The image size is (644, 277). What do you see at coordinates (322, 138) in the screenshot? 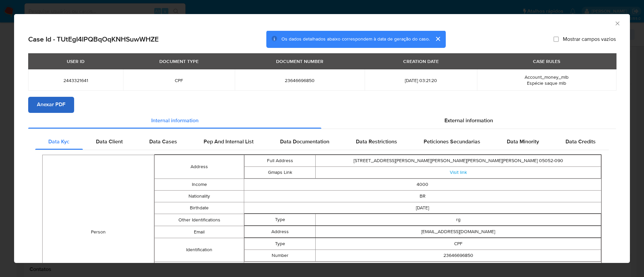
I see `div: closure-recommendation-modal` at bounding box center [322, 138].